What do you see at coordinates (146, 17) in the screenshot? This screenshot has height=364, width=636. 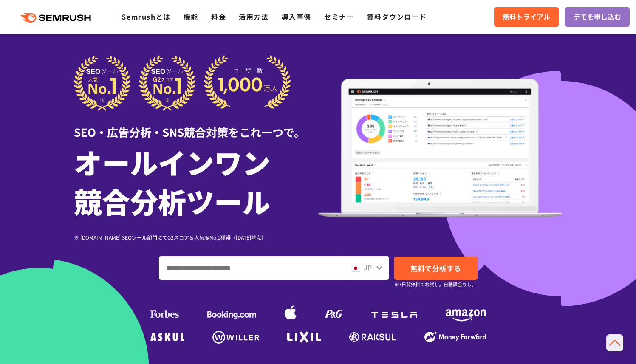 I see `a: Semrushとは` at bounding box center [146, 17].